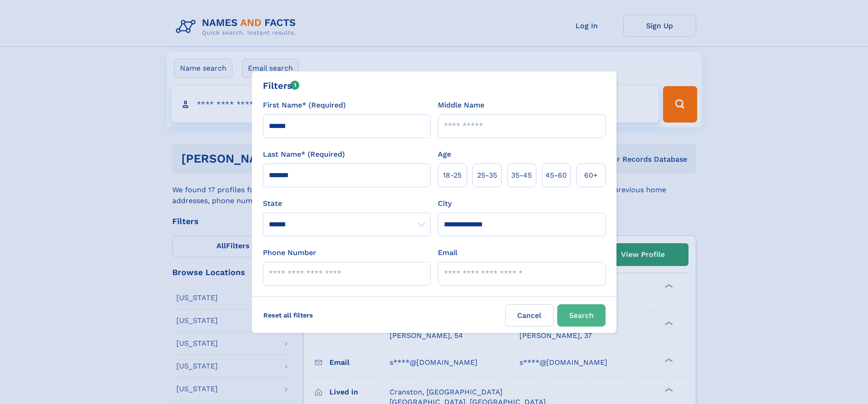 This screenshot has height=404, width=868. What do you see at coordinates (521, 175) in the screenshot?
I see `span: 35‑45` at bounding box center [521, 175].